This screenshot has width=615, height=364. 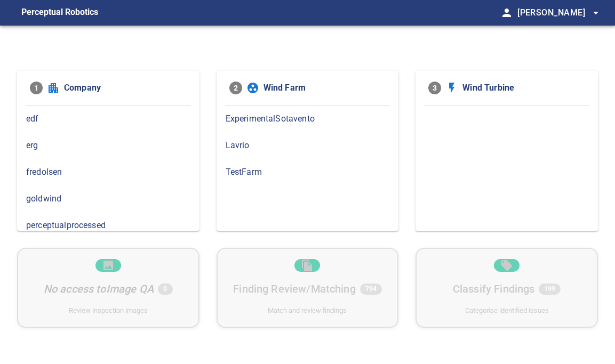 I want to click on span: person, so click(x=506, y=12).